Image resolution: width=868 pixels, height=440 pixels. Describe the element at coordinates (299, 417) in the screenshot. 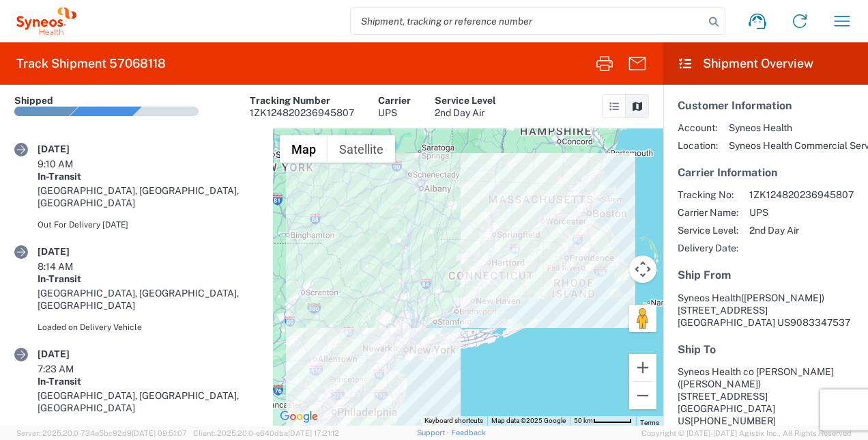

I see `a: Open this area in Google Maps (opens a new window)` at that location.